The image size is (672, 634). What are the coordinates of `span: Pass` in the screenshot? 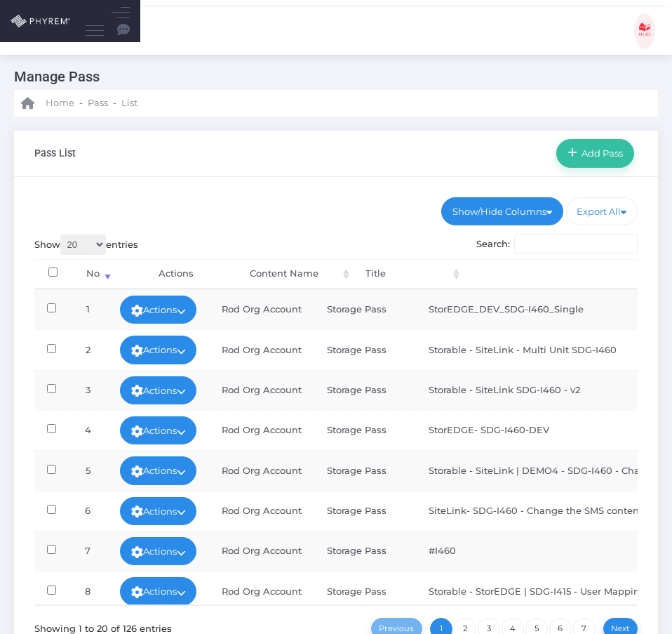 It's located at (97, 103).